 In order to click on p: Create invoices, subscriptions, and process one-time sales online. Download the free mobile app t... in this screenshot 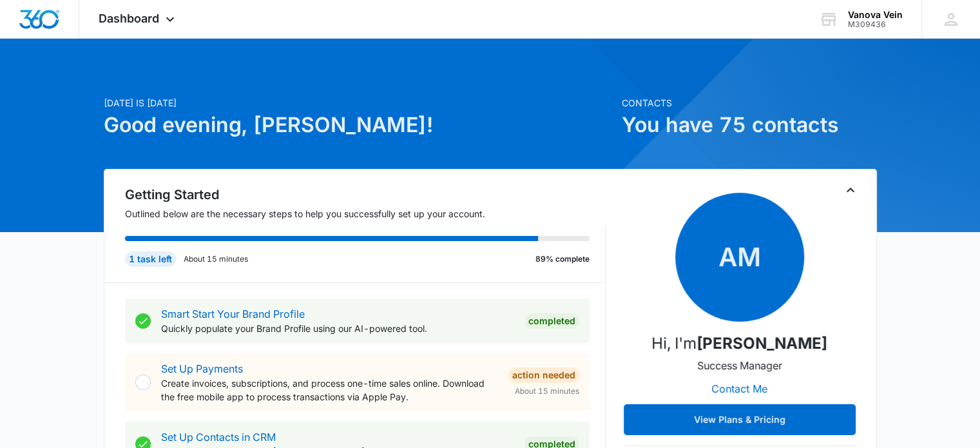, I will do `click(329, 390)`.